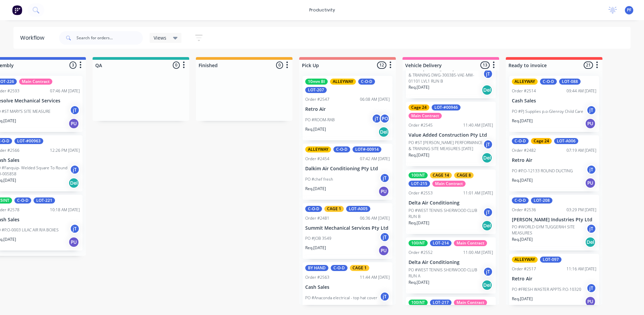 The height and width of the screenshot is (315, 644). I want to click on div: Order #2553, so click(420, 193).